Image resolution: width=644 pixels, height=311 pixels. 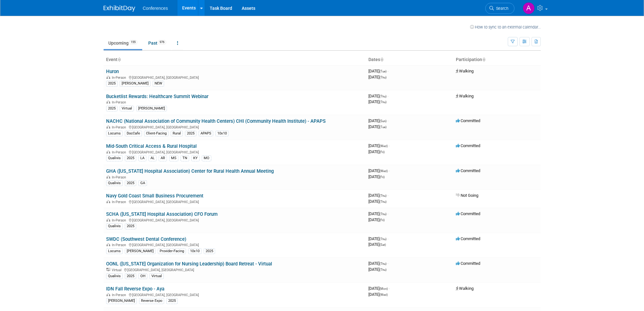 What do you see at coordinates (384, 289) in the screenshot?
I see `span: (Mon)` at bounding box center [384, 289].